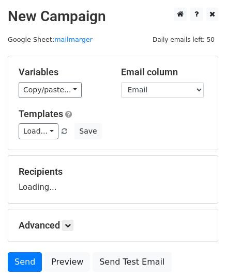  Describe the element at coordinates (50, 90) in the screenshot. I see `a: Copy/paste...` at that location.